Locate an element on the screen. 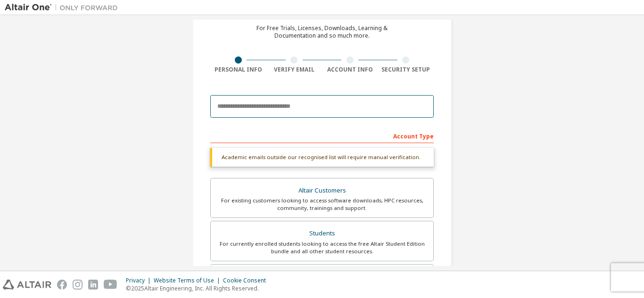 This screenshot has height=298, width=644. div: Privacy is located at coordinates (139, 281).